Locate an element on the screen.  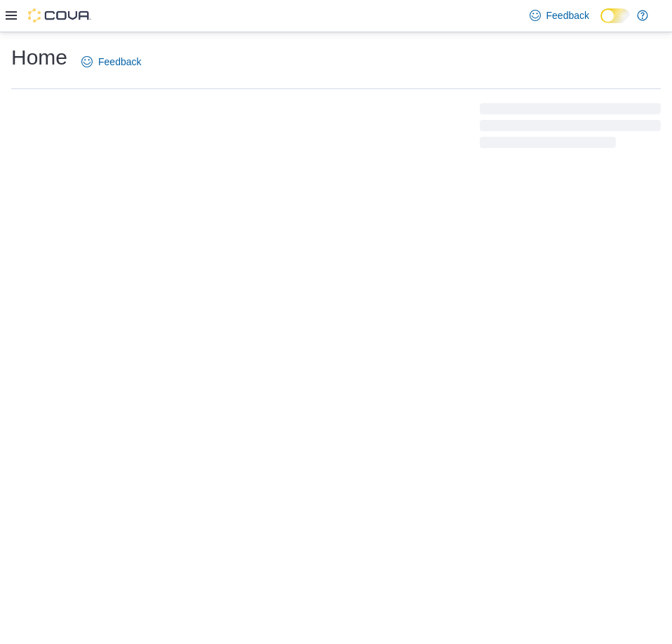
img: Cova is located at coordinates (59, 15).